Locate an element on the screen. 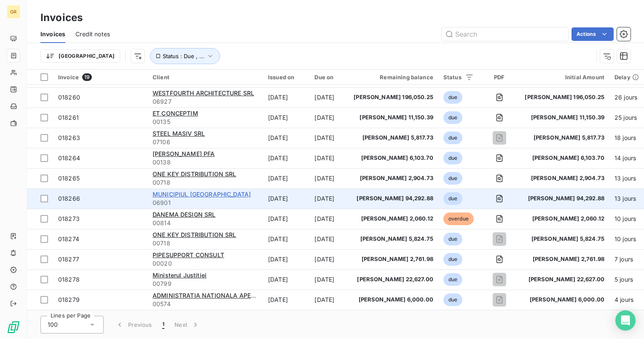 This screenshot has width=644, height=339. div: PDF is located at coordinates (499, 78).